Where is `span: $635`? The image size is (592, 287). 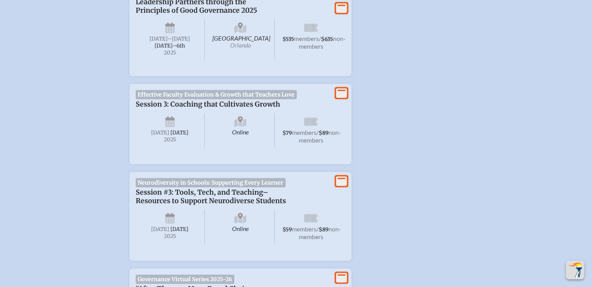
span: $635 is located at coordinates (327, 39).